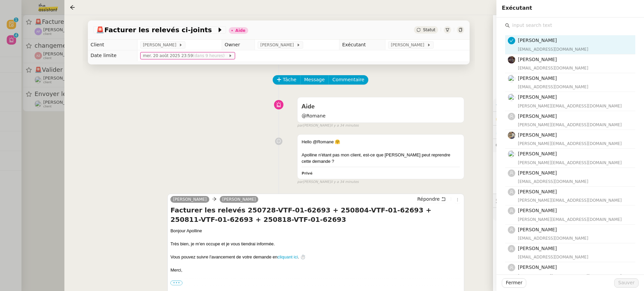  Describe the element at coordinates (568, 201) in the screenshot. I see `div: 🕵️Autres demandes en cours` at that location.